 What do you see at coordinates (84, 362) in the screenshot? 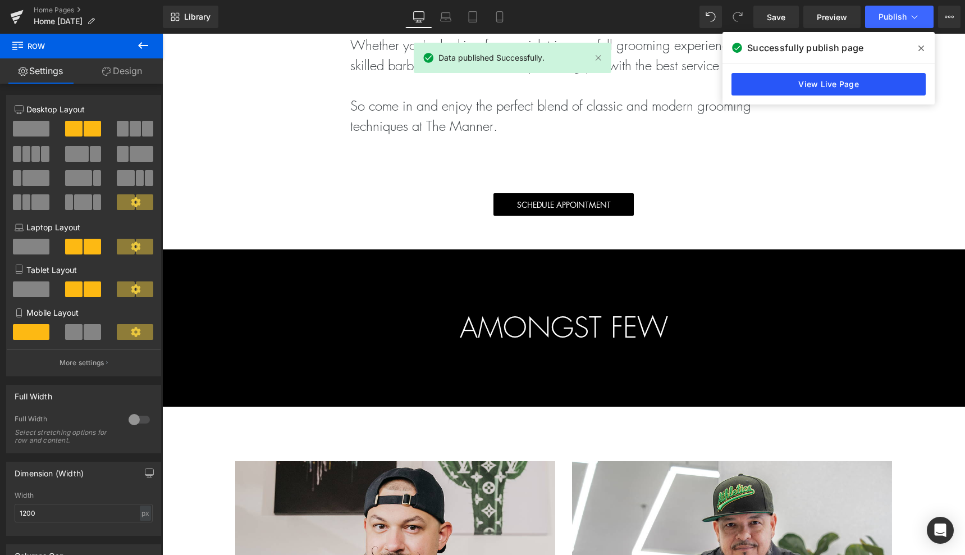
I see `button: More settings` at bounding box center [84, 362].